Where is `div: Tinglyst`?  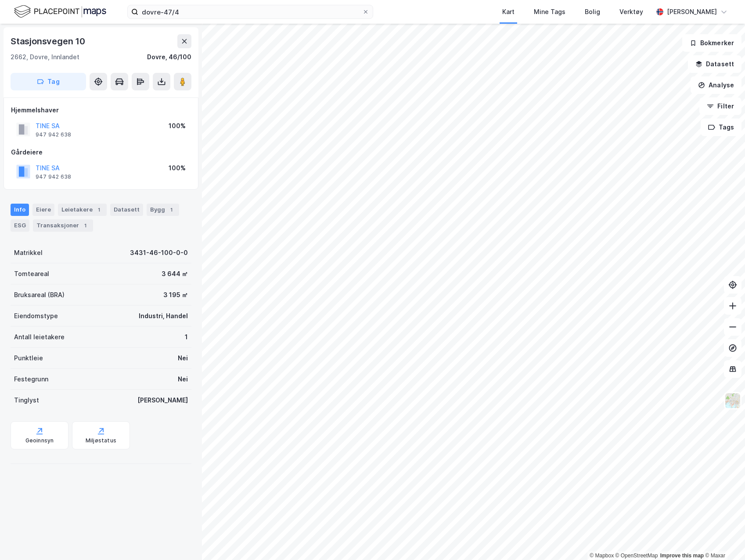
div: Tinglyst is located at coordinates (26, 400).